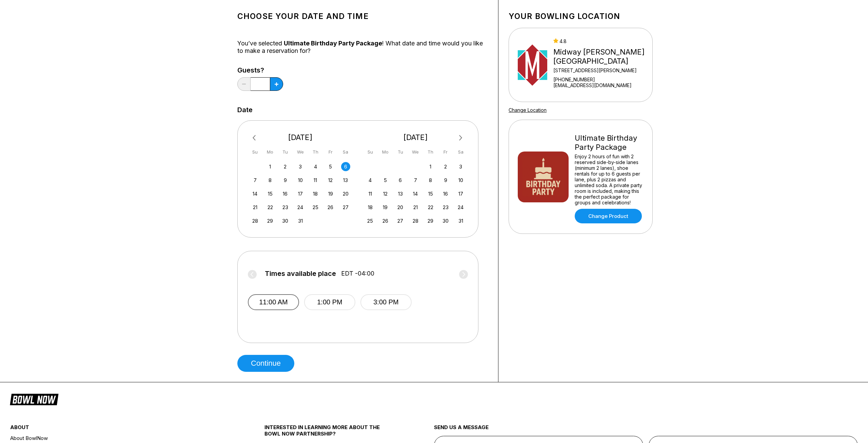 The image size is (868, 443). Describe the element at coordinates (400, 221) in the screenshot. I see `div: Choose Tuesday, January 27th, 2026` at that location.